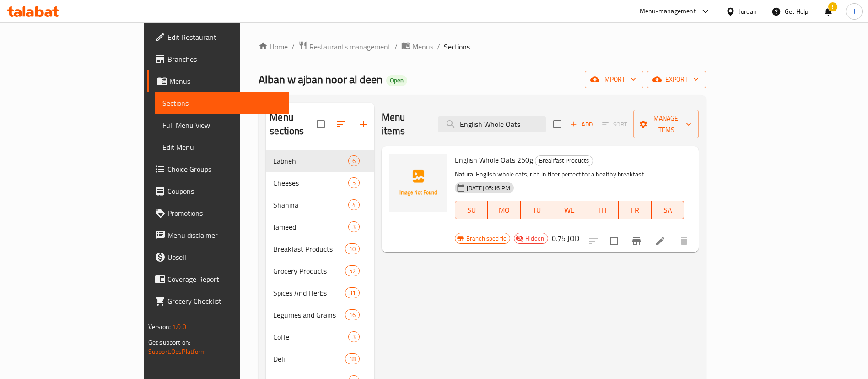 This screenshot has height=379, width=868. What do you see at coordinates (404, 124) in the screenshot?
I see `h2: Menu items` at bounding box center [404, 124].